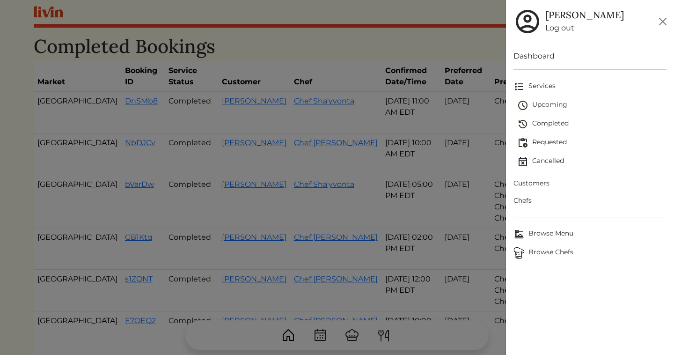  Describe the element at coordinates (591, 105) in the screenshot. I see `span: Upcoming` at that location.